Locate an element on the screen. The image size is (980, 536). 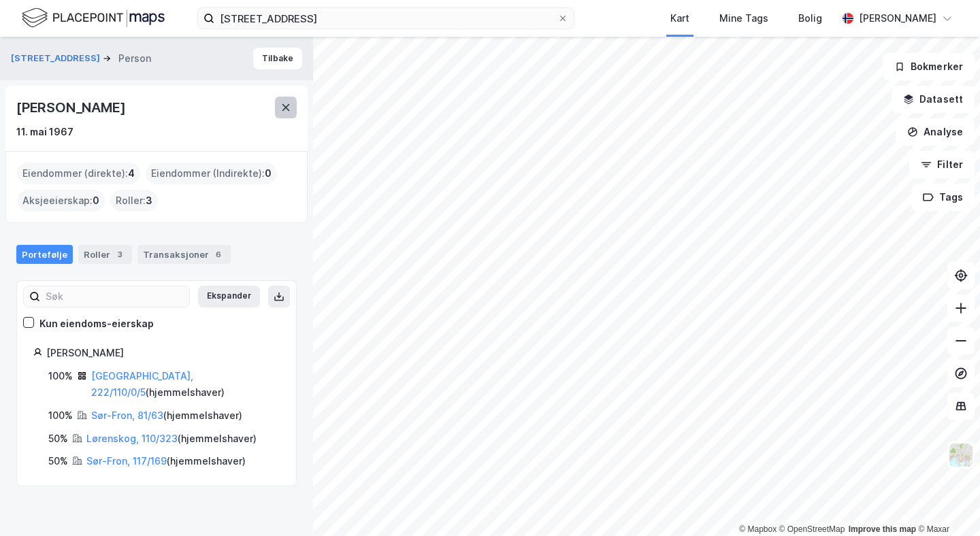
button: Tilbake is located at coordinates (278, 58).